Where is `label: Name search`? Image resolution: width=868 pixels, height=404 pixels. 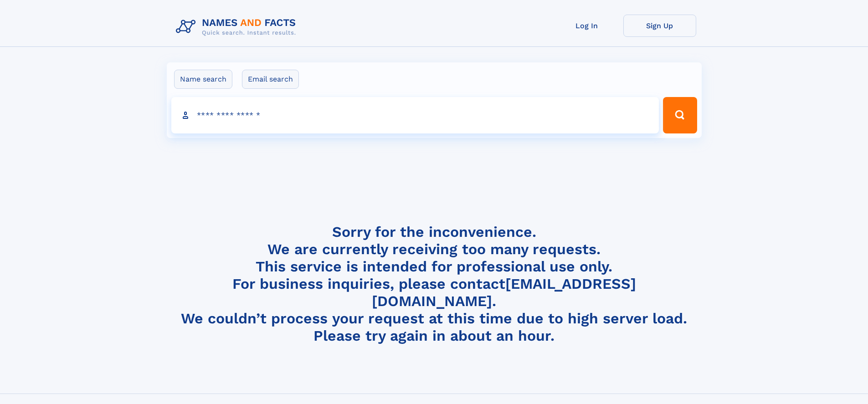
label: Name search is located at coordinates (203, 79).